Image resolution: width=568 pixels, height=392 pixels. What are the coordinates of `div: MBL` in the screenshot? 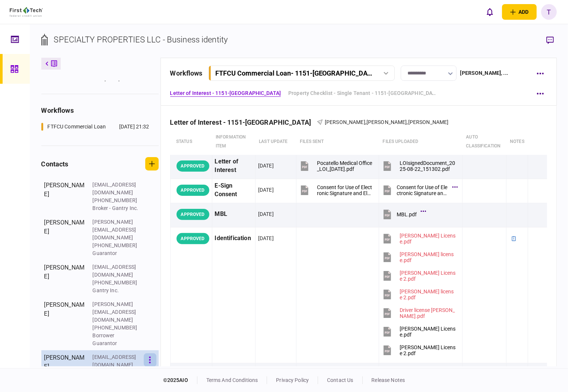 It's located at (233, 214).